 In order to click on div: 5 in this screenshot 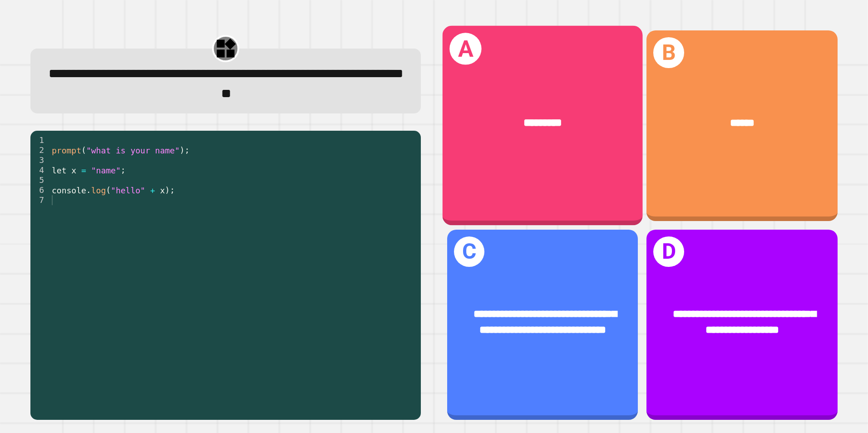, I will do `click(40, 180)`.